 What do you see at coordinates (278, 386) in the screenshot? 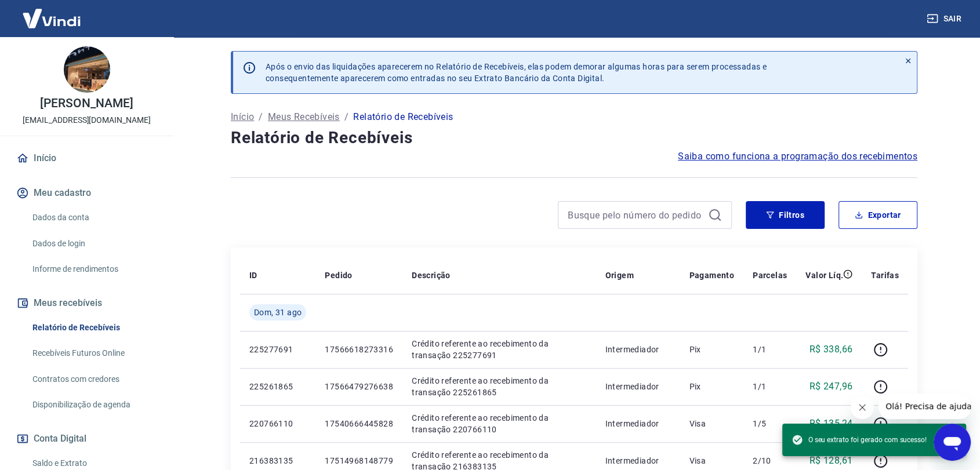
I see `p: 225261865` at bounding box center [278, 386].